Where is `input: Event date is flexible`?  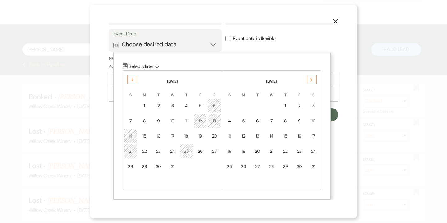 input: Event date is flexible is located at coordinates (228, 39).